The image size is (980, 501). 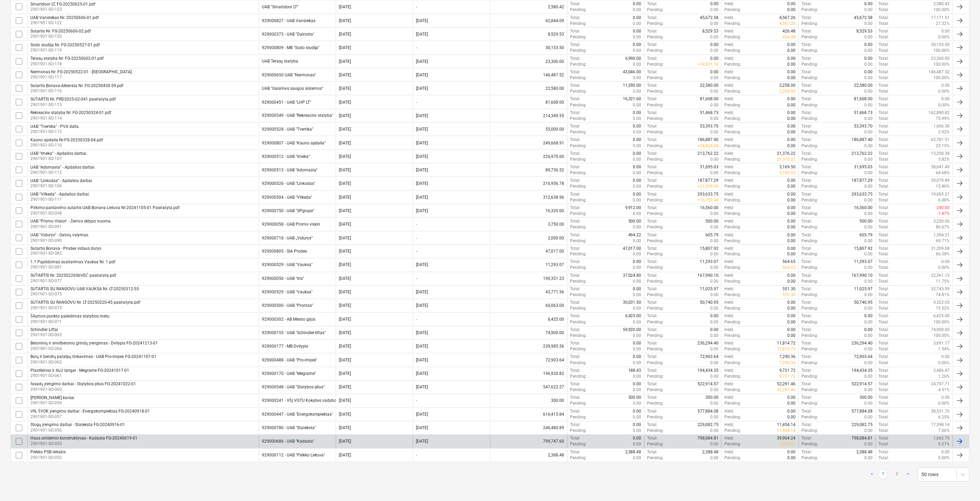 What do you see at coordinates (73, 105) in the screenshot?
I see `p: 2901901-SO-115` at bounding box center [73, 105].